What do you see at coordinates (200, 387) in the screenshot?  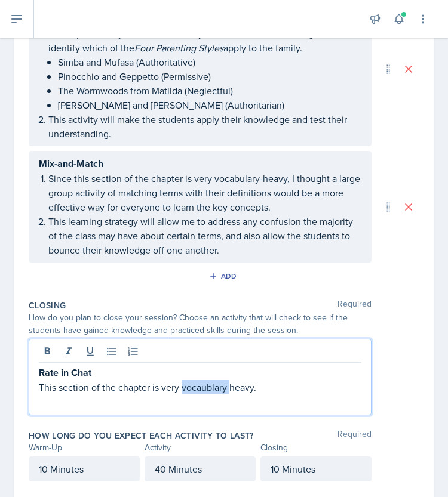 I see `p: This section of the chapter is very vocaublary heavy.` at bounding box center [200, 387].